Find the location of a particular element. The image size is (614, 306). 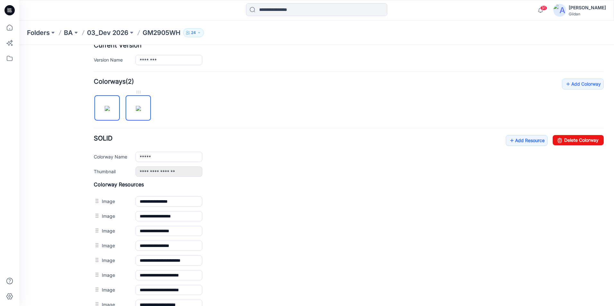

label: Thumbnail is located at coordinates (92, 126).